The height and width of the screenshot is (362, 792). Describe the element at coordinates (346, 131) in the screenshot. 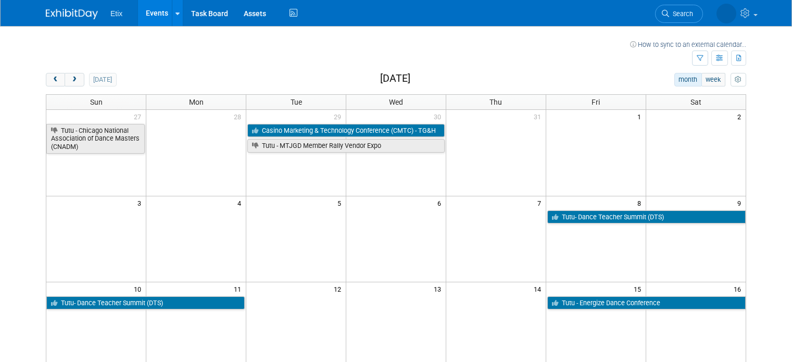

I see `a: Casino Marketing & Technology Conference (CMTC) - TG&H` at that location.